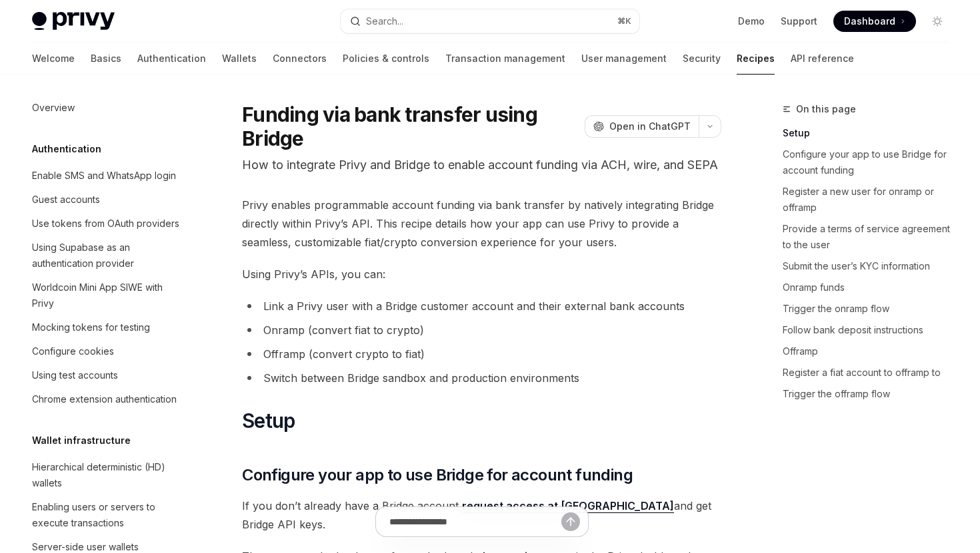 The image size is (980, 553). Describe the element at coordinates (104, 176) in the screenshot. I see `div: Enable SMS and WhatsApp login` at that location.